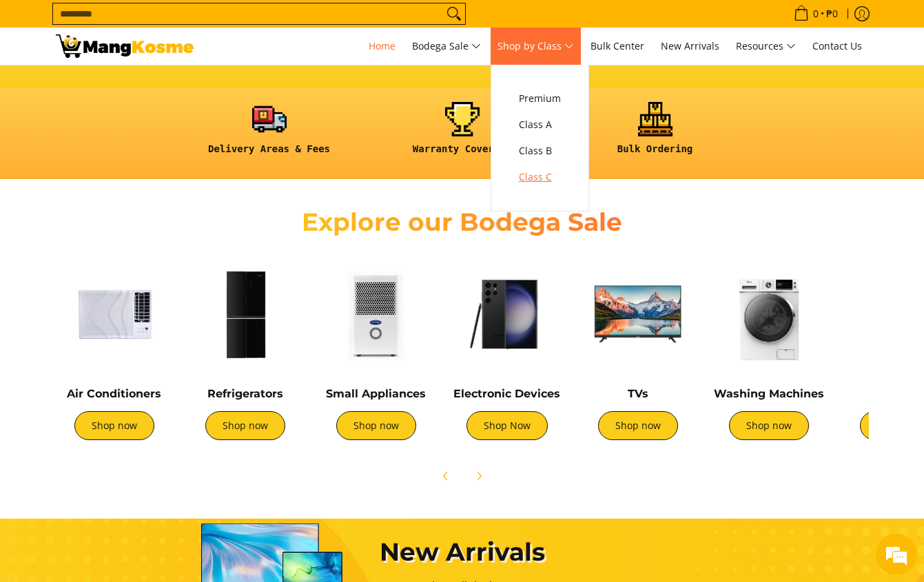 The height and width of the screenshot is (582, 924). Describe the element at coordinates (507, 314) in the screenshot. I see `img: Electronic Devices` at that location.